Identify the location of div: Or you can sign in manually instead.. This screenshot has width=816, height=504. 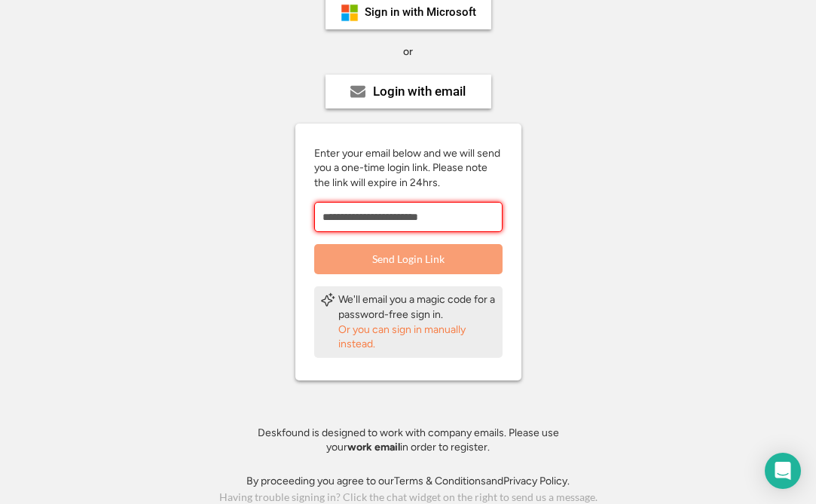
(417, 337).